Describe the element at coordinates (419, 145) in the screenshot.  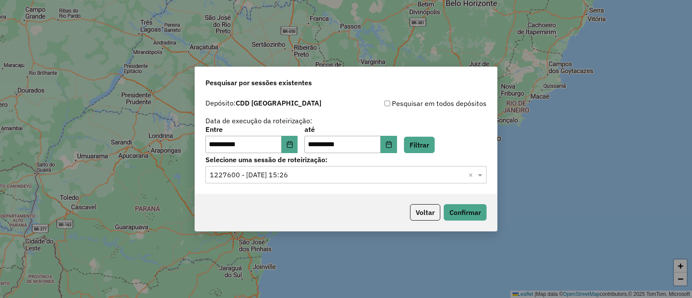
I see `button: Filtrar` at that location.